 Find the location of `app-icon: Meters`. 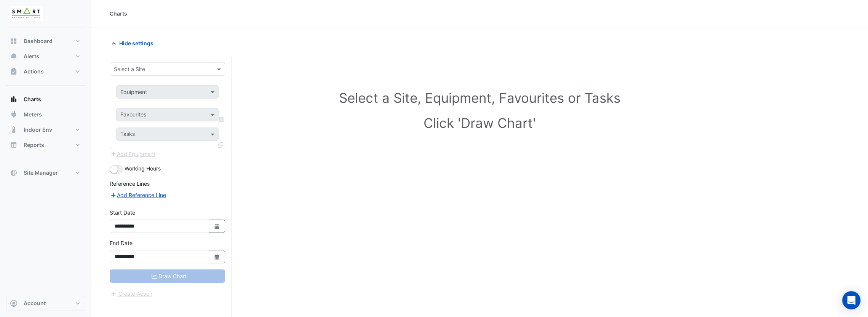

app-icon: Meters is located at coordinates (14, 114).